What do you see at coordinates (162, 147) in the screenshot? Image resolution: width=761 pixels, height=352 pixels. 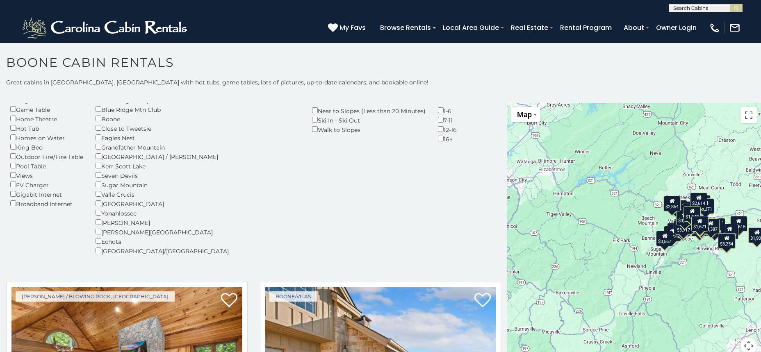 I see `div: Grandfather Mountain` at bounding box center [162, 147].